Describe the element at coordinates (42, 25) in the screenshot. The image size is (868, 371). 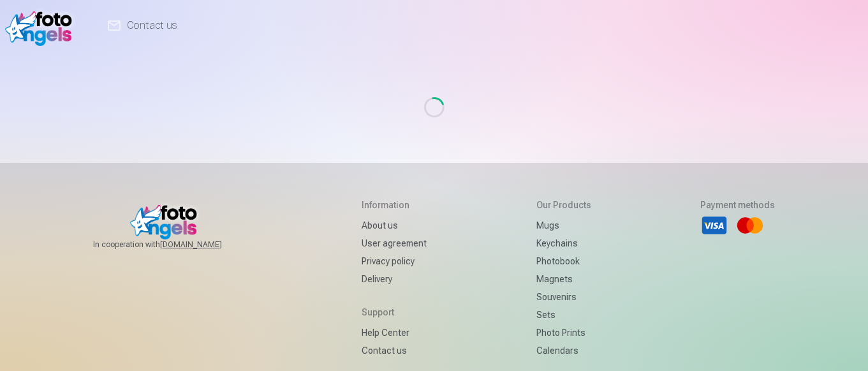
I see `img: /v1` at that location.